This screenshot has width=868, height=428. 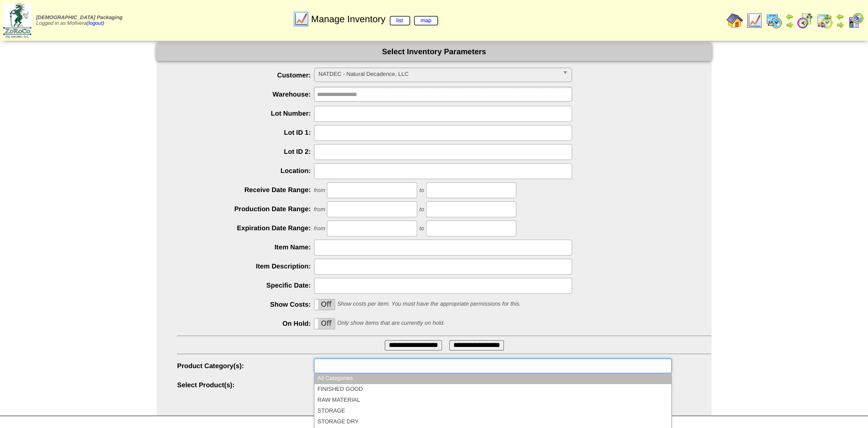 I want to click on span: Show costs per item. You must have the appropriate permissions for this., so click(x=429, y=304).